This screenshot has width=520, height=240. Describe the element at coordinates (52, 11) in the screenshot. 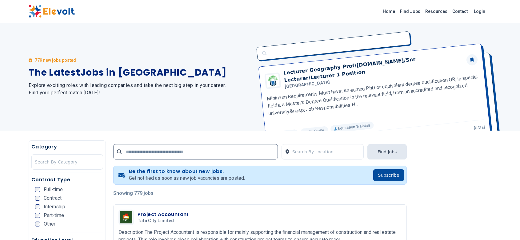

I see `img: Elevolt` at that location.